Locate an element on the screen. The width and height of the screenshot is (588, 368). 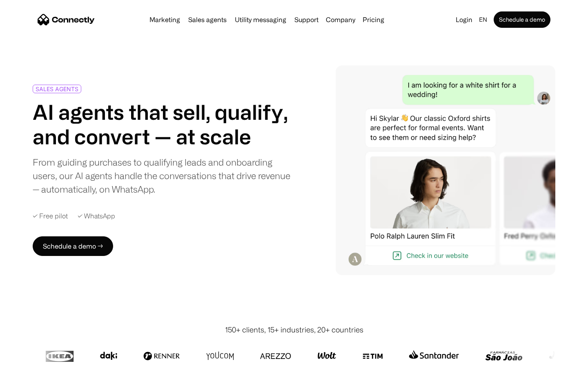
a: Support is located at coordinates (306, 20).